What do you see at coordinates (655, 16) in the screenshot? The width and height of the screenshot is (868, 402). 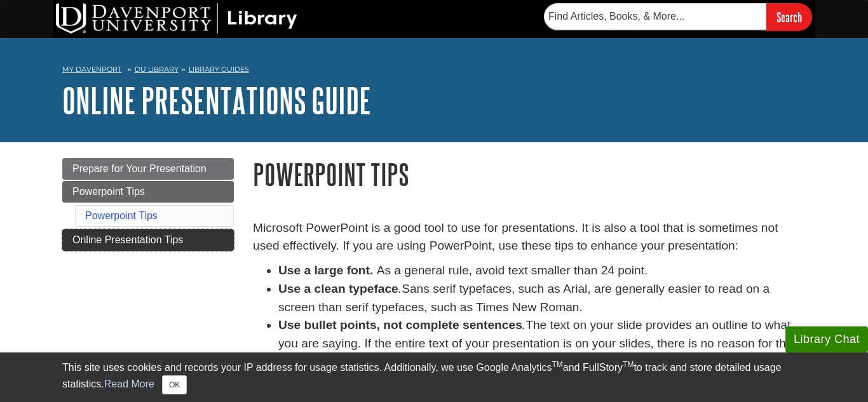 I see `input: Find Articles, Books, & More...` at bounding box center [655, 16].